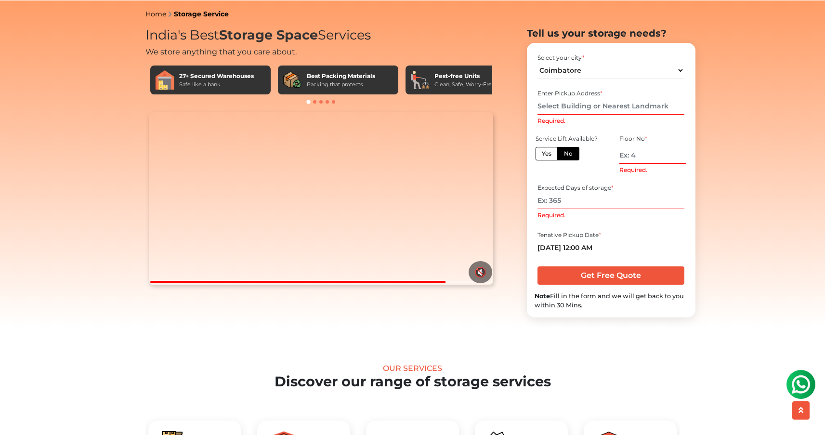 Image resolution: width=825 pixels, height=435 pixels. I want to click on div: Pest-free Units, so click(464, 76).